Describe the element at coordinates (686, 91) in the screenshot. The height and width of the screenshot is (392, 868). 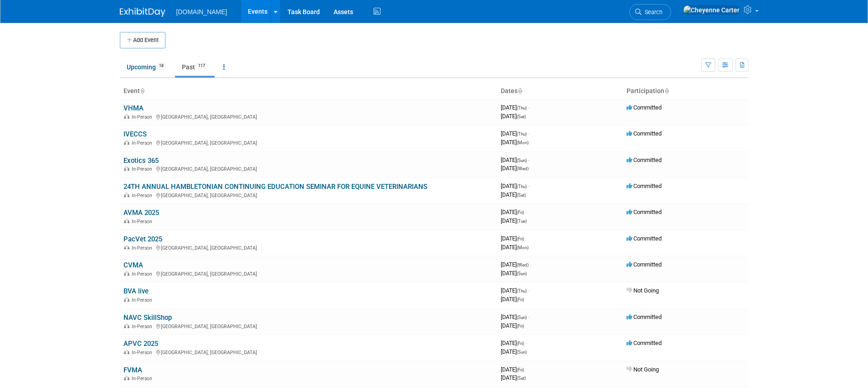
I see `th: Participation` at that location.